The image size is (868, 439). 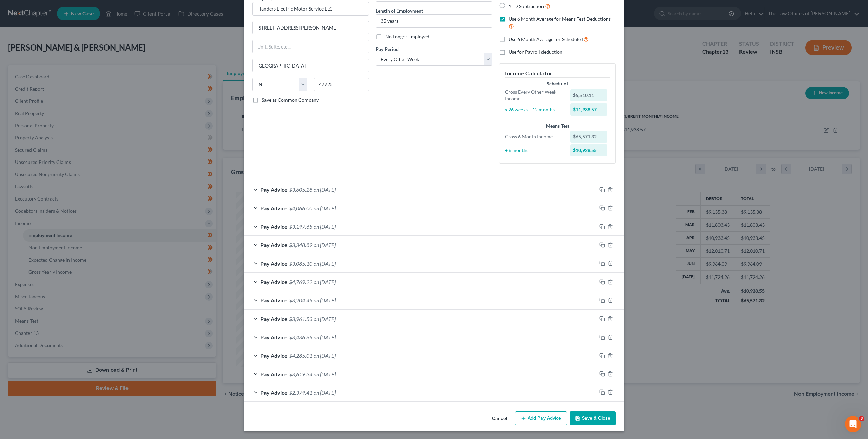 I want to click on span: Use 6 Month Average for Means Test Deductions, so click(x=560, y=19).